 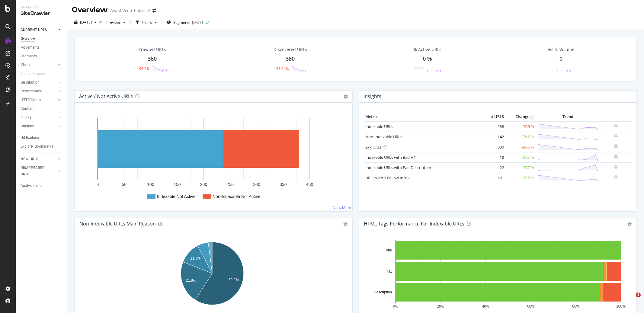 What do you see at coordinates (493, 117) in the screenshot?
I see `th: # URLS` at bounding box center [493, 117].